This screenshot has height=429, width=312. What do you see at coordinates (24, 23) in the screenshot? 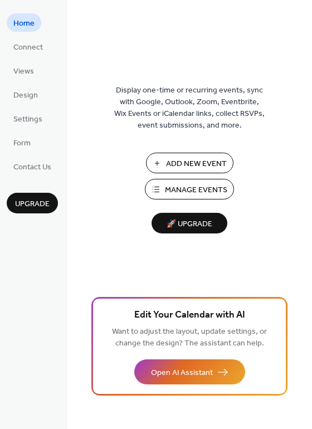
I see `span: Home` at bounding box center [24, 23].